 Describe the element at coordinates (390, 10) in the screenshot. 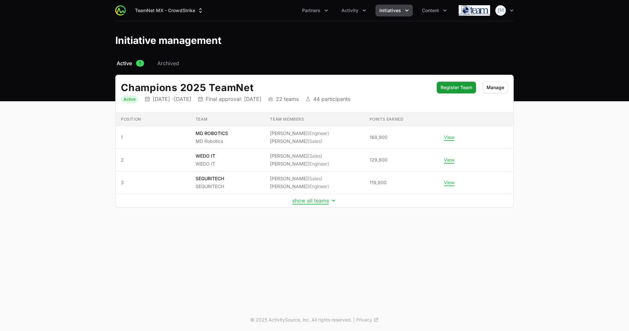

I see `span: Initiatives` at that location.